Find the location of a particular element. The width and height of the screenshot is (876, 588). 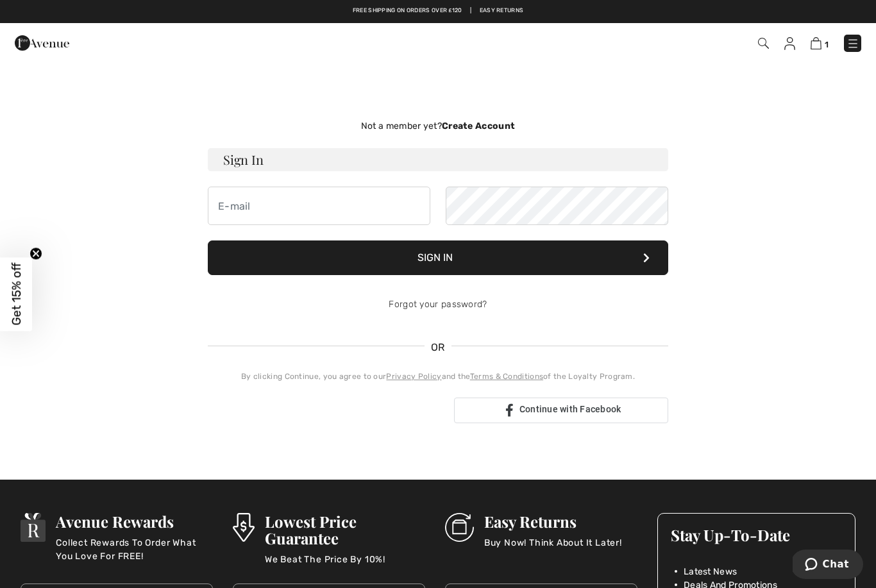

button: Close teaser is located at coordinates (36, 253).